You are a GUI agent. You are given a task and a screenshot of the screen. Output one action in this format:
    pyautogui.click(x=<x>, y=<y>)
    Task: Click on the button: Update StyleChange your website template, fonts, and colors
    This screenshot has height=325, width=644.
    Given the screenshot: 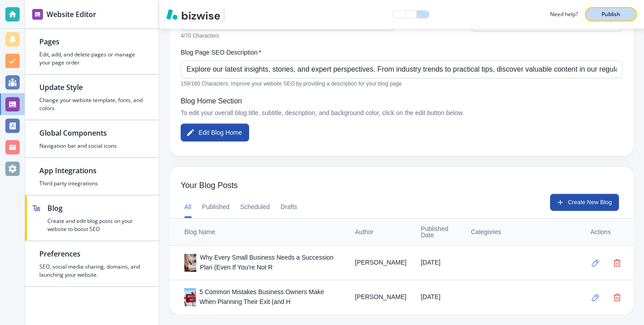 What is the action you would take?
    pyautogui.click(x=91, y=97)
    